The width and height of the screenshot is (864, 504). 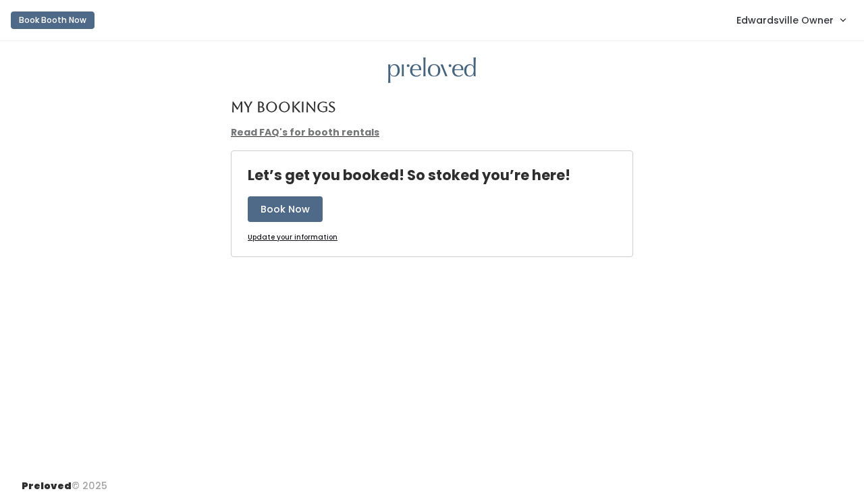 I want to click on a: Update your information, so click(x=292, y=238).